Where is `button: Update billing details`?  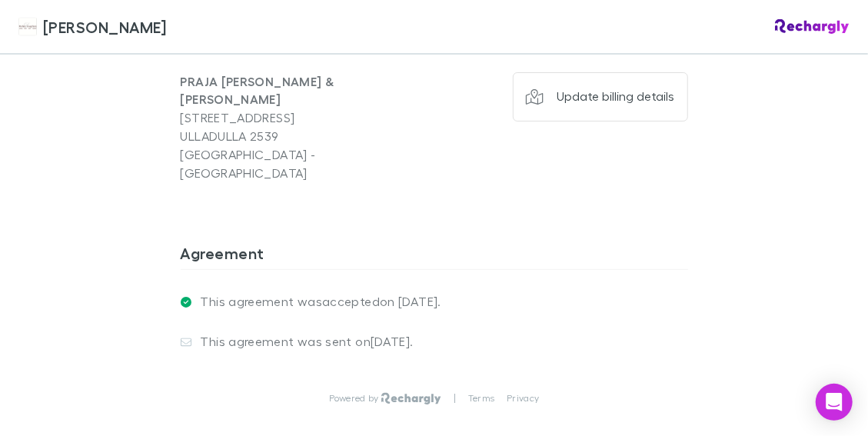
button: Update billing details is located at coordinates (600, 97).